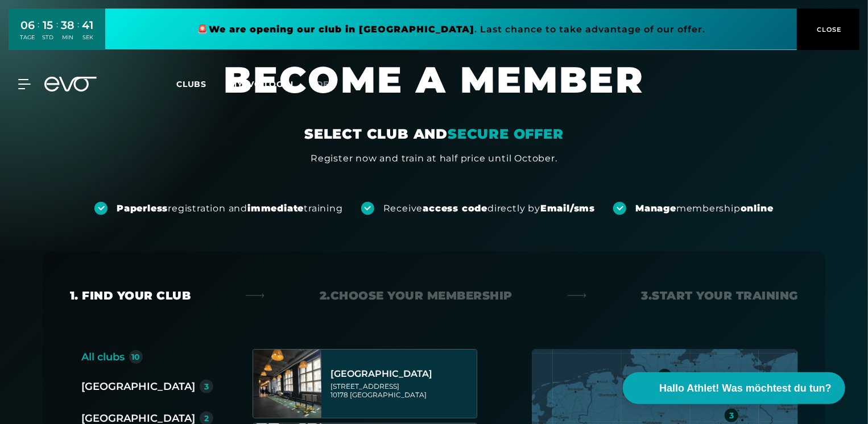 Image resolution: width=868 pixels, height=424 pixels. I want to click on a: Clubs, so click(202, 84).